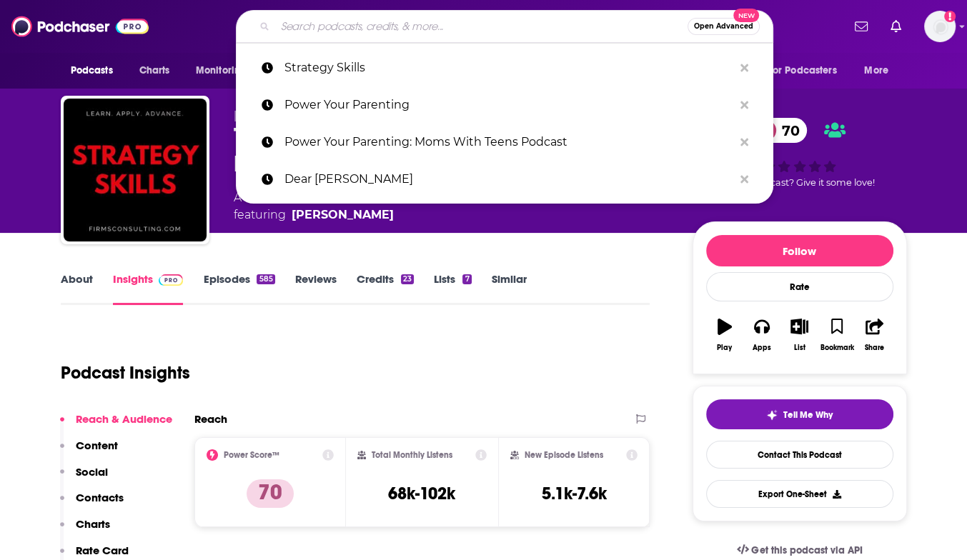 This screenshot has width=967, height=560. Describe the element at coordinates (504, 142) in the screenshot. I see `a: Power Your Parenting: Moms With Teens Podcast` at that location.